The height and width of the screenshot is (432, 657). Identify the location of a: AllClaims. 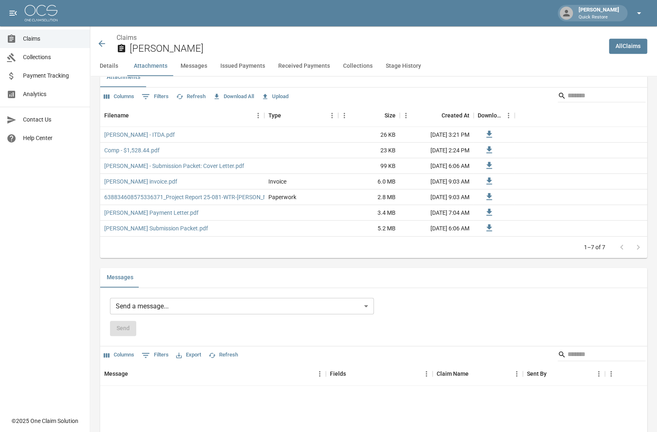
(628, 46).